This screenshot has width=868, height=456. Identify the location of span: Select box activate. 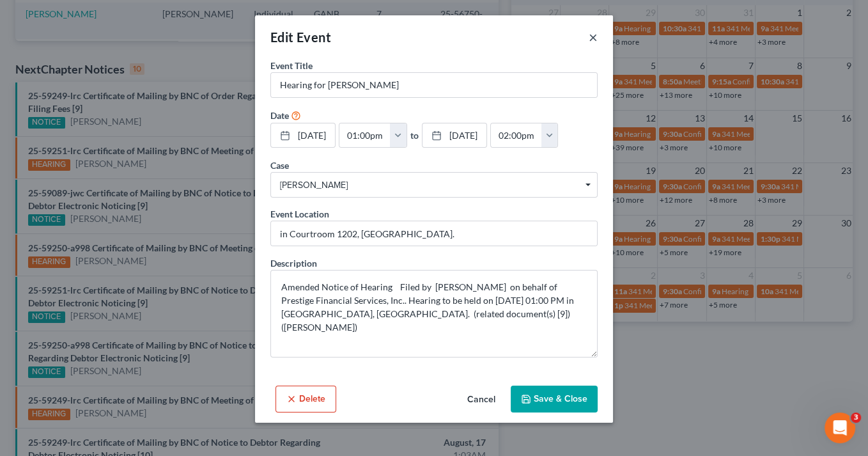
(434, 185).